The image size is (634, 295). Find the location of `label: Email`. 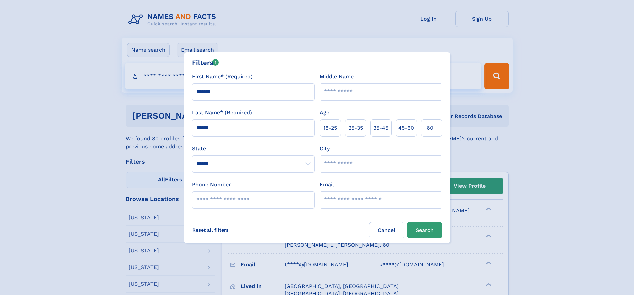

label: Email is located at coordinates (327, 185).